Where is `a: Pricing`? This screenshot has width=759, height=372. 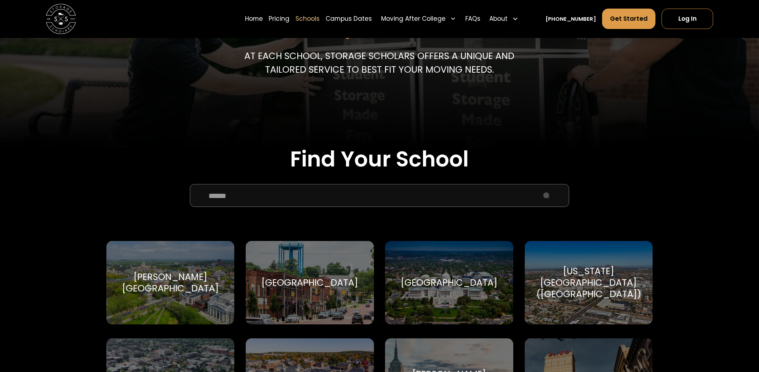
a: Pricing is located at coordinates (280, 19).